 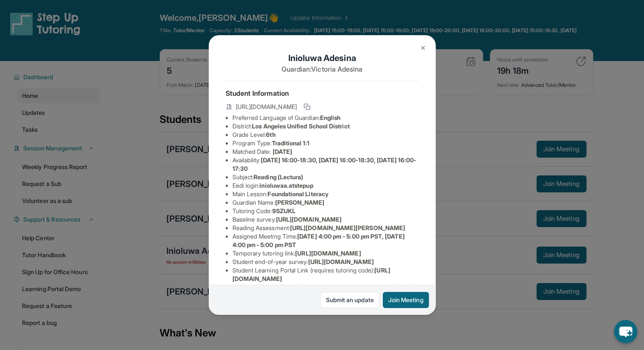 I want to click on span: inioluwaa.atstepup, so click(x=286, y=185).